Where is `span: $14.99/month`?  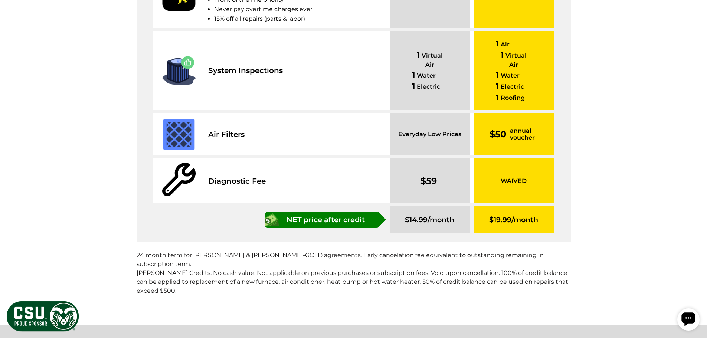 span: $14.99/month is located at coordinates (429, 220).